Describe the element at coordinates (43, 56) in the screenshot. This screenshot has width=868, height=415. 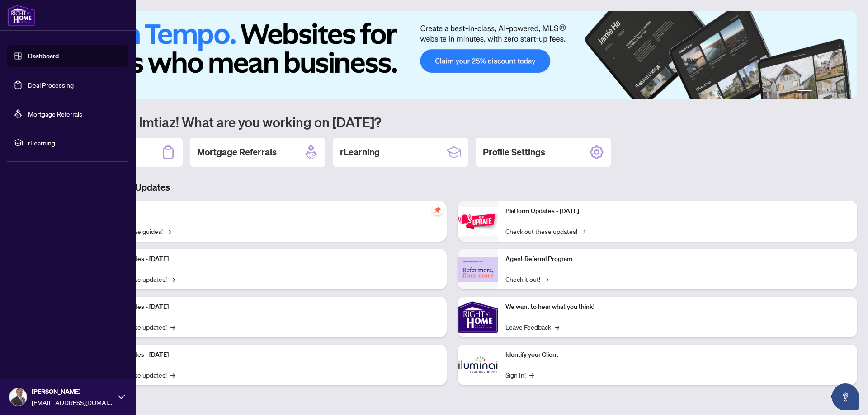
I see `a: Dashboard` at that location.